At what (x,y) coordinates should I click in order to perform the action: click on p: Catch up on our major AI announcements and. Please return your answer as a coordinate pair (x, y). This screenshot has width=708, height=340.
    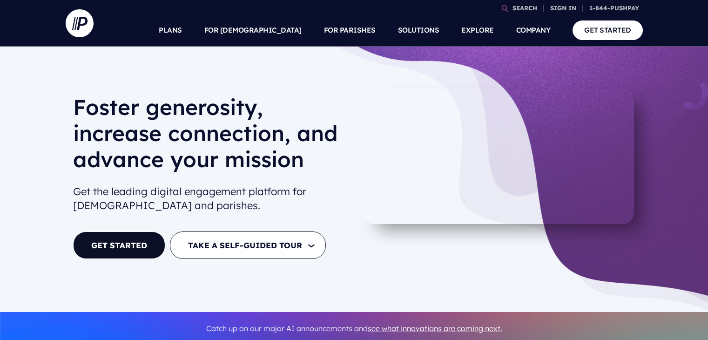
    Looking at the image, I should click on (354, 328).